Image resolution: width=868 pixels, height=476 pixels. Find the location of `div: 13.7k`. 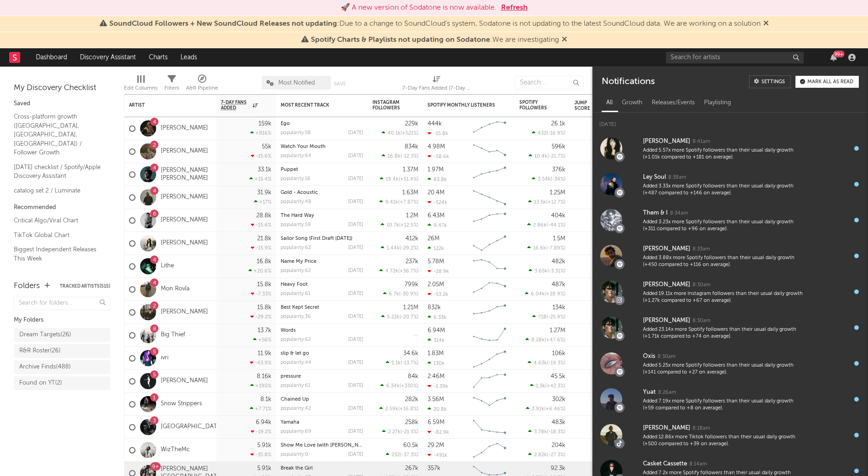

div: 13.7k is located at coordinates (264, 330).